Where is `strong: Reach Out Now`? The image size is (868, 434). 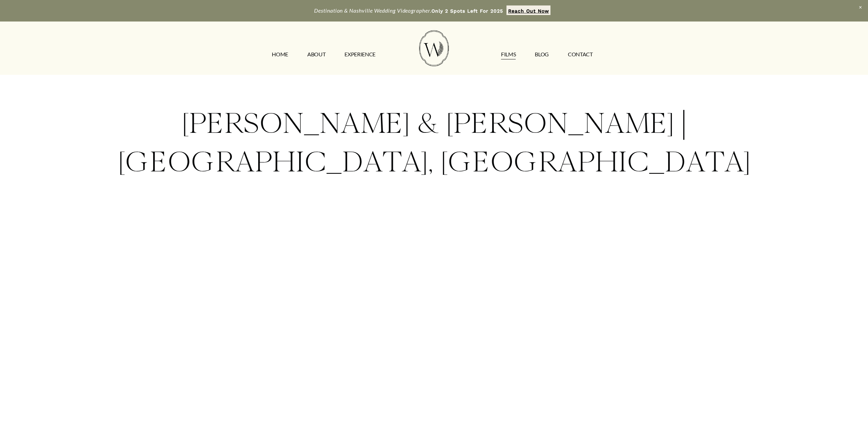
strong: Reach Out Now is located at coordinates (529, 11).